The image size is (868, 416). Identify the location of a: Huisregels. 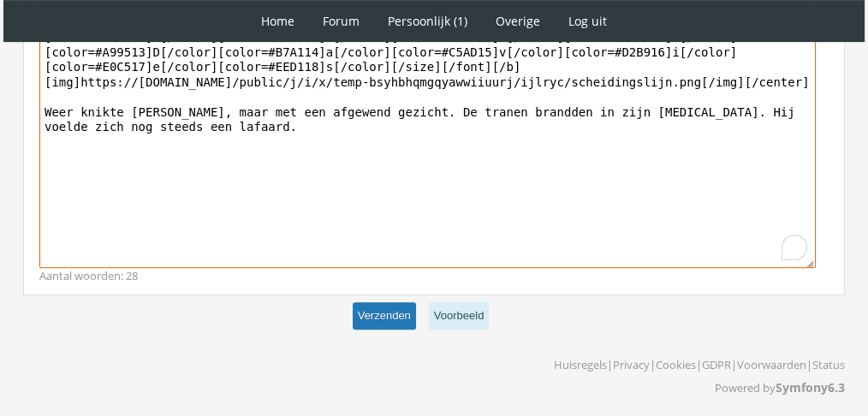
(580, 365).